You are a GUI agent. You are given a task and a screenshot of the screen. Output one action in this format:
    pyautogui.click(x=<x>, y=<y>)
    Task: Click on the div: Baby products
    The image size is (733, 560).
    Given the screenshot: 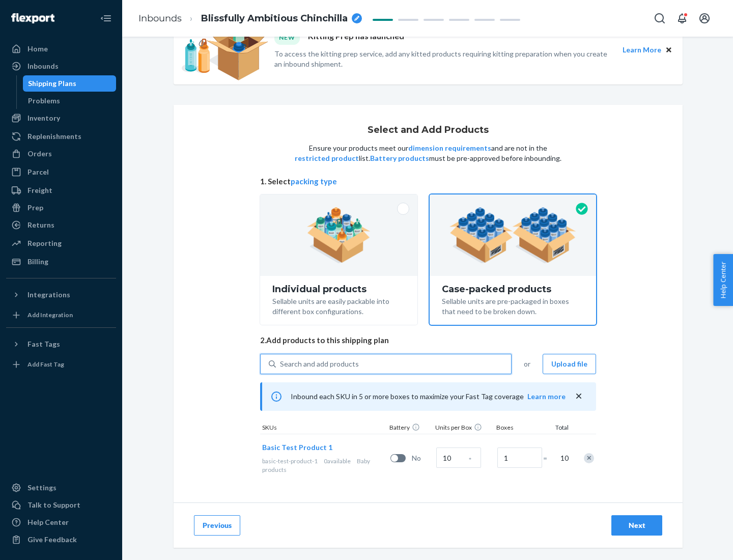 What is the action you would take?
    pyautogui.click(x=324, y=465)
    